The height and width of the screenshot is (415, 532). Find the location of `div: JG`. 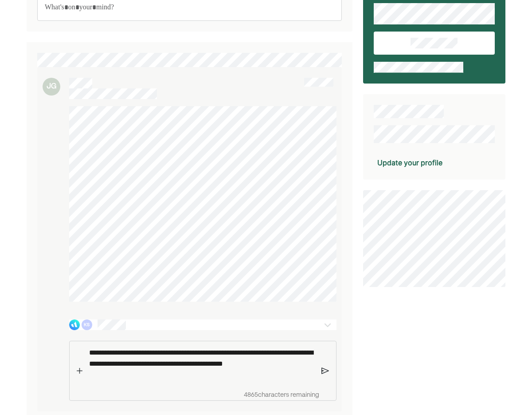

div: JG is located at coordinates (51, 86).